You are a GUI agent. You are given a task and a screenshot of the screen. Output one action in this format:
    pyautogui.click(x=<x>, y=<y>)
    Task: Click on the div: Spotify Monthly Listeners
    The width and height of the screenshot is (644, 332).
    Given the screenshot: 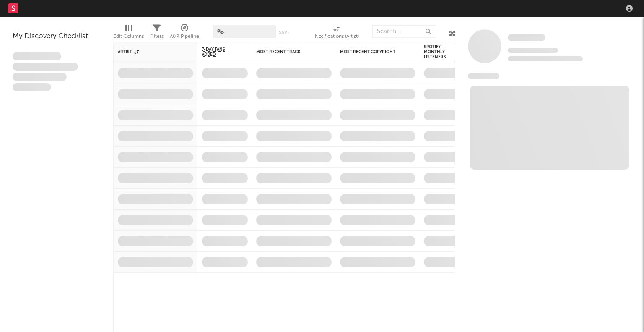 What is the action you would take?
    pyautogui.click(x=439, y=52)
    